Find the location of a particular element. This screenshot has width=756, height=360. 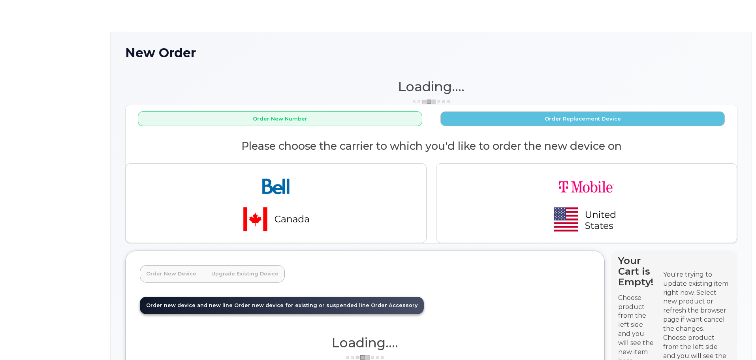

img: ajax-loader-3a6953c30dc77f0bf724df975f13086db4f4c1262e45940f03d1251963f1bf2e.gif is located at coordinates (431, 102).